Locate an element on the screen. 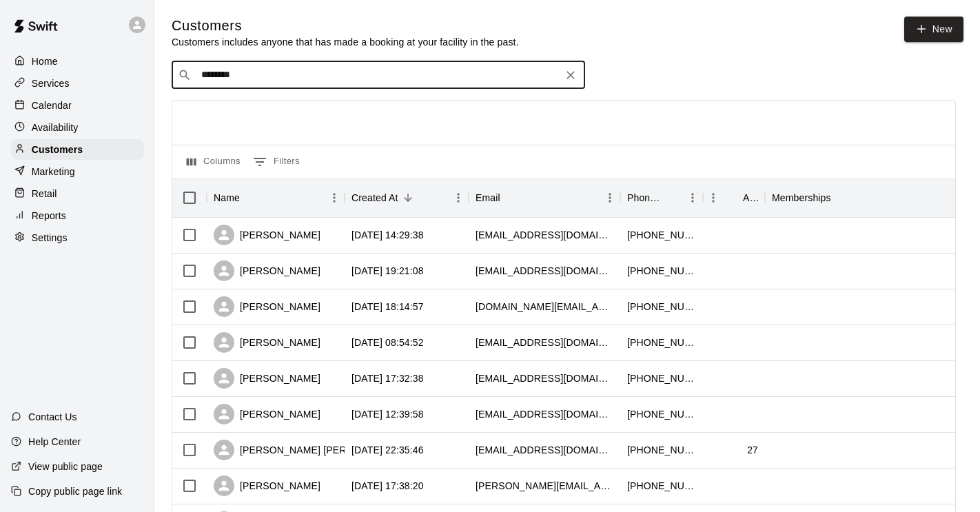 The image size is (980, 512). h5: Customers is located at coordinates (345, 26).